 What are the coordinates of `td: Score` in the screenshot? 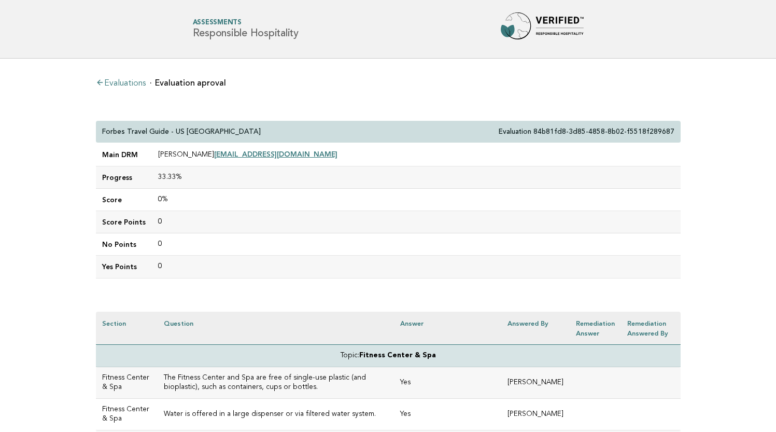 It's located at (124, 200).